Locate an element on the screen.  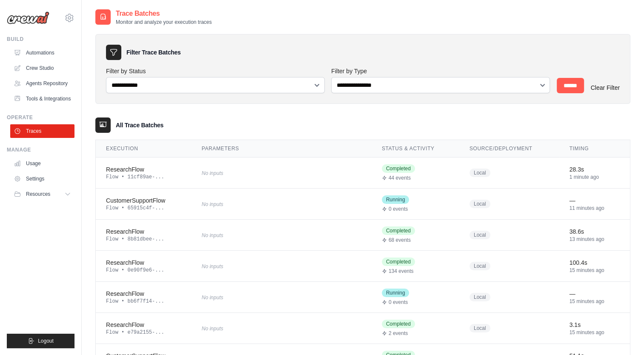
h2: Trace Batches is located at coordinates (164, 13).